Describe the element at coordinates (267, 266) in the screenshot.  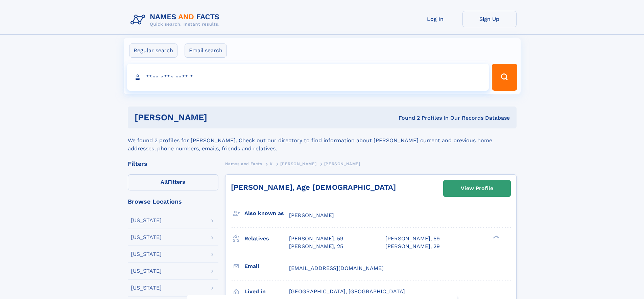
I see `h3: Email` at that location.